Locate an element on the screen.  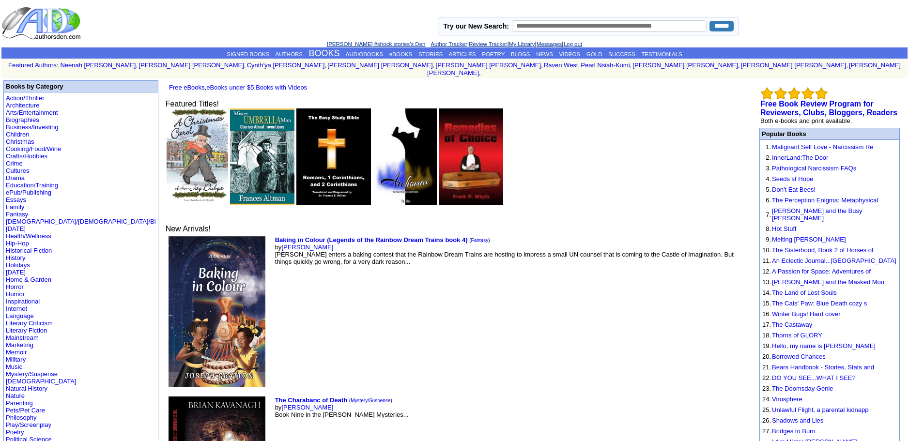
font: 10. is located at coordinates (767, 250).